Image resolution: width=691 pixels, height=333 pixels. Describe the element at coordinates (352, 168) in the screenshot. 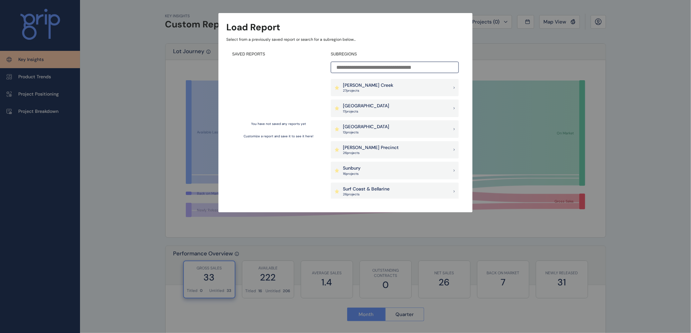

I see `p: Sunbury` at that location.